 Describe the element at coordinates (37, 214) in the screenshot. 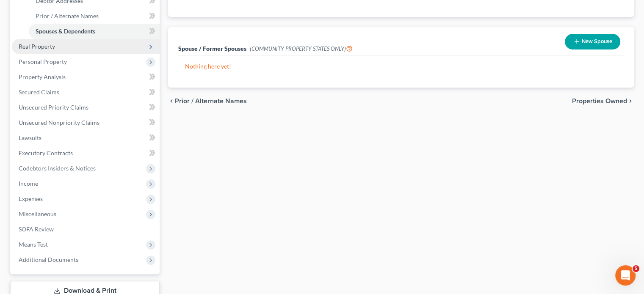

I see `span: Miscellaneous` at that location.